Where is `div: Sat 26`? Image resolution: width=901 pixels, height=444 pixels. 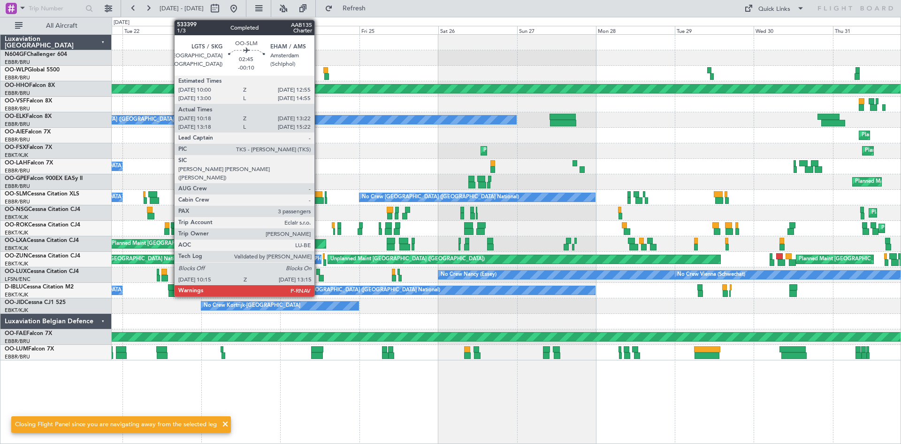
div: Sat 26 is located at coordinates (478, 30).